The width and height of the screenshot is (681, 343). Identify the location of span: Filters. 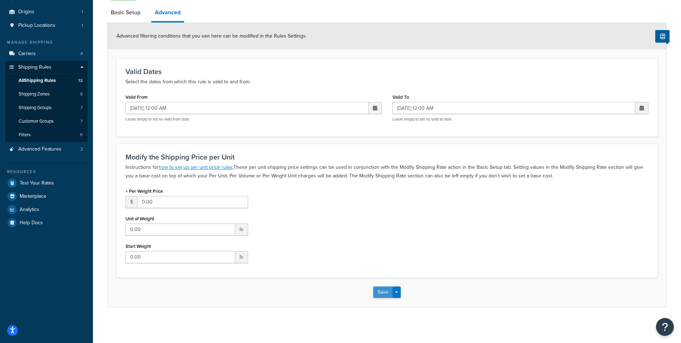
(25, 135).